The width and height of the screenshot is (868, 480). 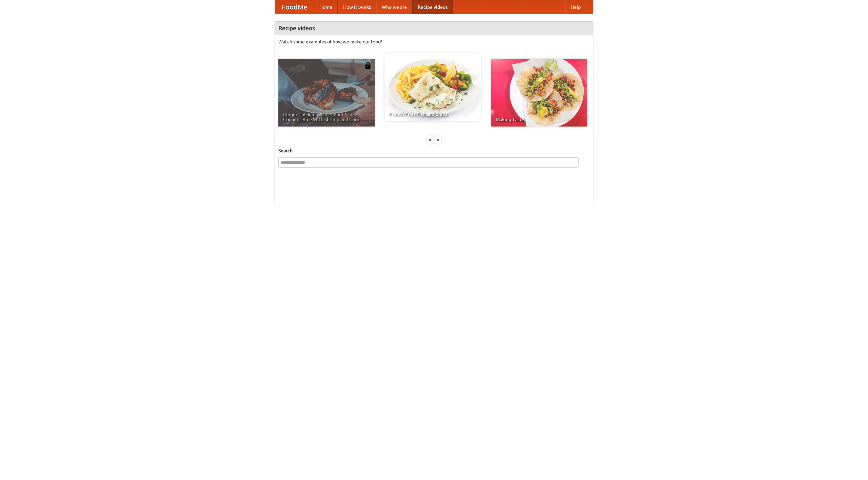 What do you see at coordinates (433, 114) in the screenshot?
I see `span: French Fries Fish and Chips` at bounding box center [433, 114].